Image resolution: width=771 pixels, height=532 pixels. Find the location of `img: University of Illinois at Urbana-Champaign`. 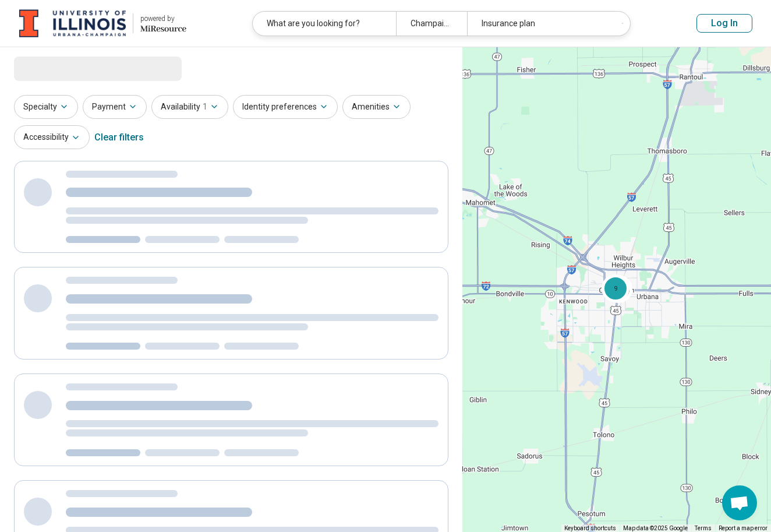

img: University of Illinois at Urbana-Champaign is located at coordinates (72, 23).